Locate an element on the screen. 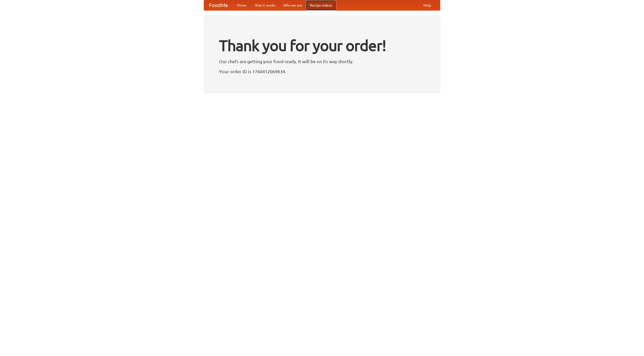  a: Home is located at coordinates (242, 5).